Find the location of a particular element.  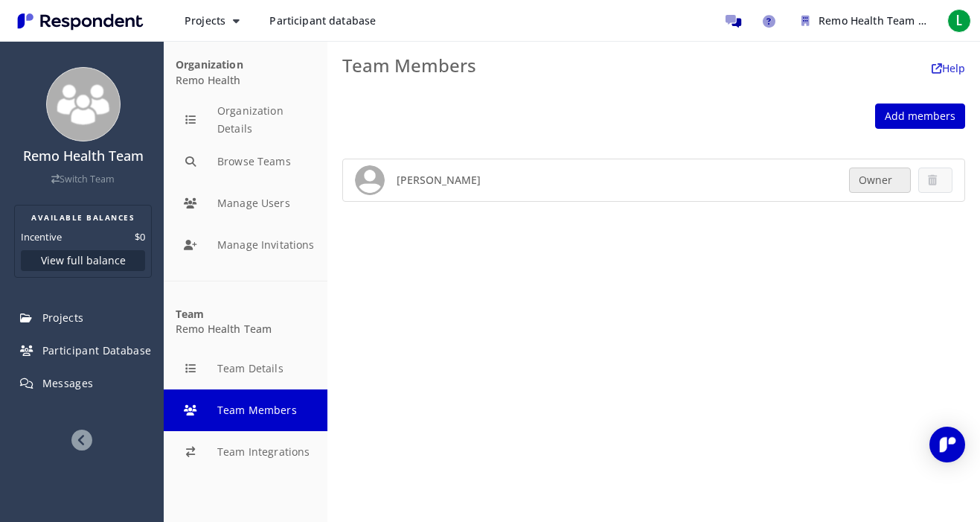

h4: Remo Health Team is located at coordinates (83, 157).